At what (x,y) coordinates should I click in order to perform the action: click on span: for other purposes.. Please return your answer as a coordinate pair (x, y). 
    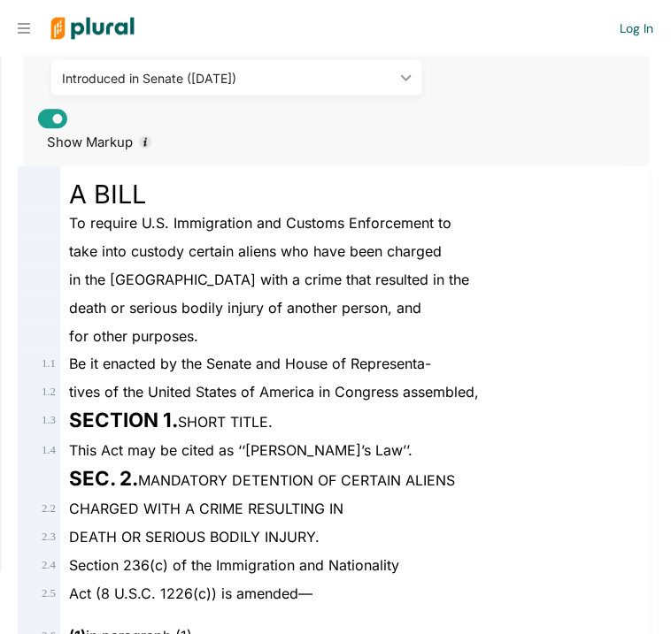
    Looking at the image, I should click on (134, 336).